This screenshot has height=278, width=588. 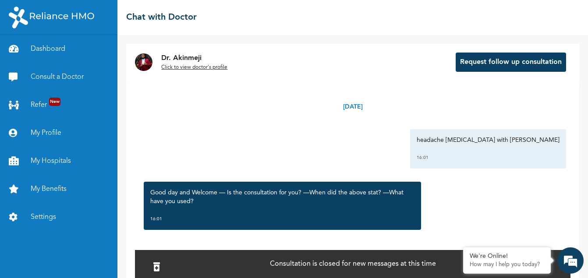 What do you see at coordinates (507, 256) in the screenshot?
I see `div: We're Online!` at bounding box center [507, 256].